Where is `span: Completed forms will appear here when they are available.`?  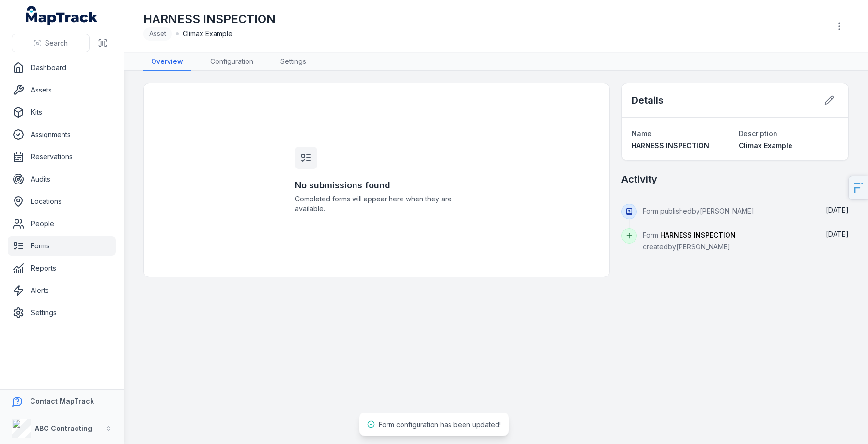 span: Completed forms will appear here when they are available. is located at coordinates (377, 204).